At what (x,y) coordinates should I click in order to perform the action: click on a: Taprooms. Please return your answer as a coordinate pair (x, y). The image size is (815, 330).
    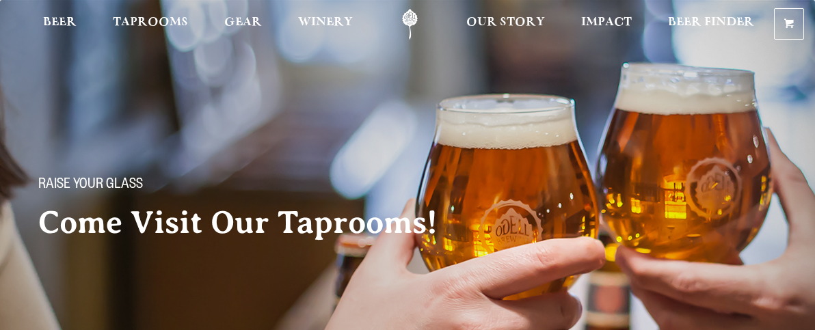
    Looking at the image, I should click on (150, 24).